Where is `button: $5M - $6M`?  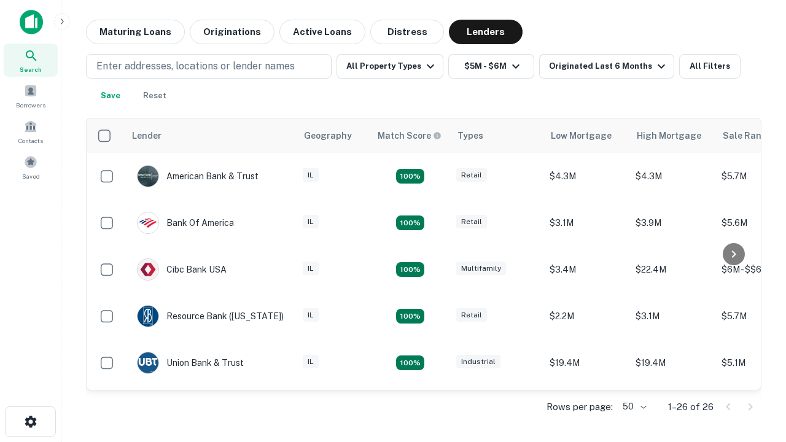 button: $5M - $6M is located at coordinates (491, 66).